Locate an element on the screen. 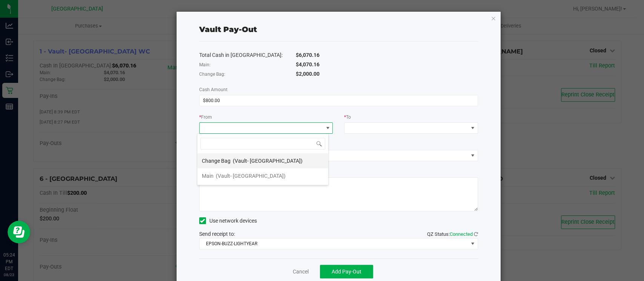 This screenshot has height=281, width=644. label: From is located at coordinates (205, 117).